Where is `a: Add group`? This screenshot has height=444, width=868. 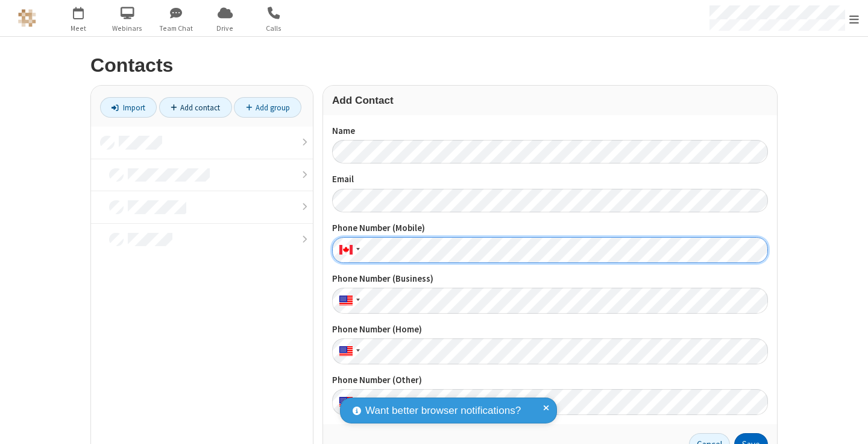 a: Add group is located at coordinates (268, 108).